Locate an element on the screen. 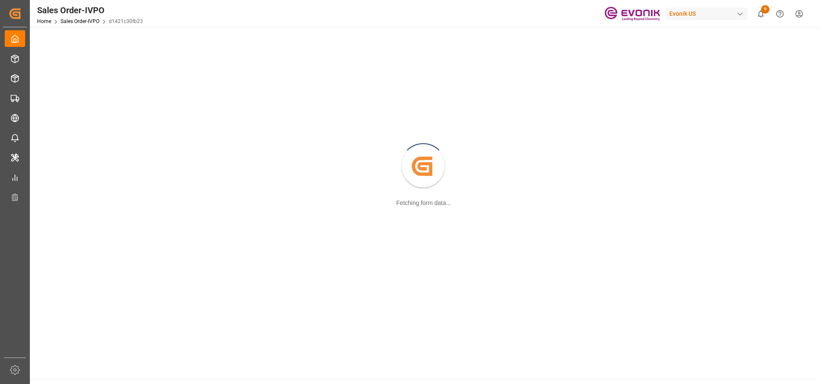  img: Evonik-brand-mark-Deep-Purple-RGB.jpeg_1700498283.jpeg is located at coordinates (632, 14).